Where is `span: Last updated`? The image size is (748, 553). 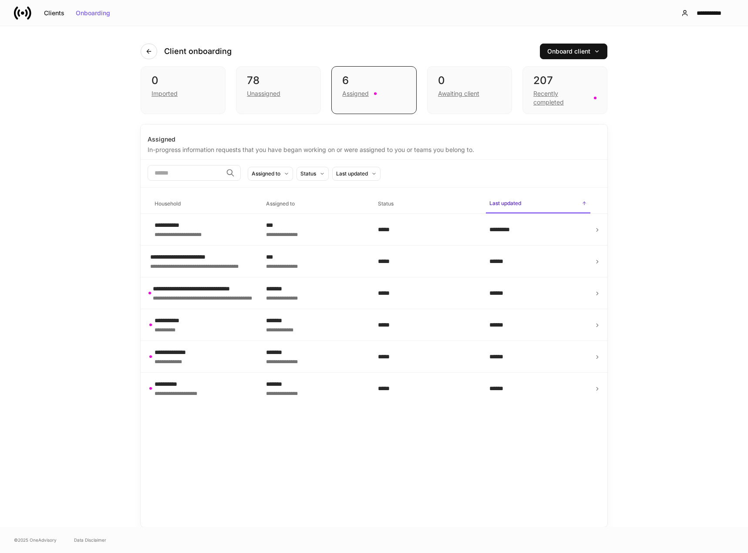
span: Last updated is located at coordinates (538, 204).